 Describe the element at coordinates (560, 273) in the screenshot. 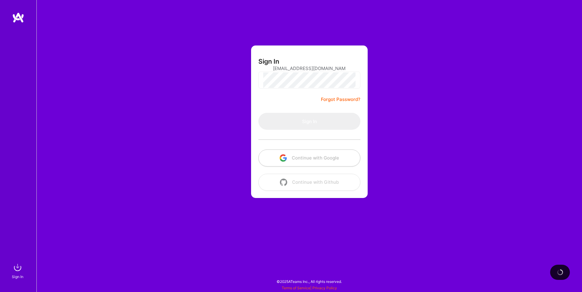

I see `img: loading` at that location.